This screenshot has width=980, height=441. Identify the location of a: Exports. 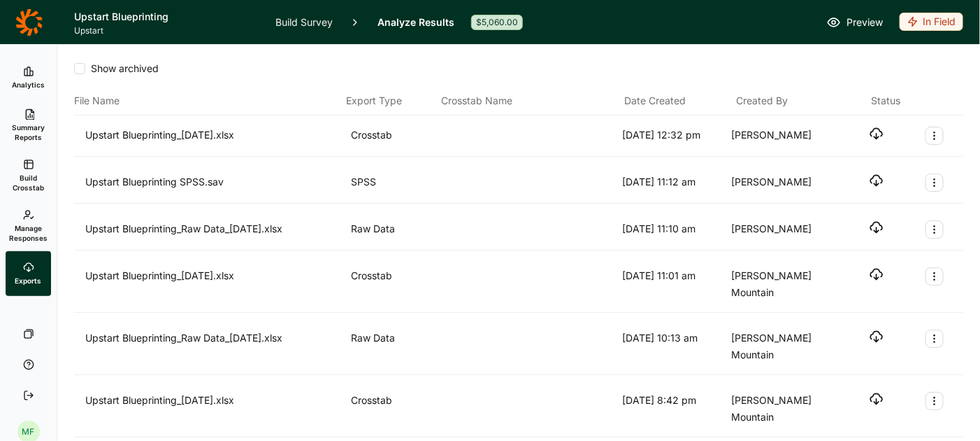
(28, 273).